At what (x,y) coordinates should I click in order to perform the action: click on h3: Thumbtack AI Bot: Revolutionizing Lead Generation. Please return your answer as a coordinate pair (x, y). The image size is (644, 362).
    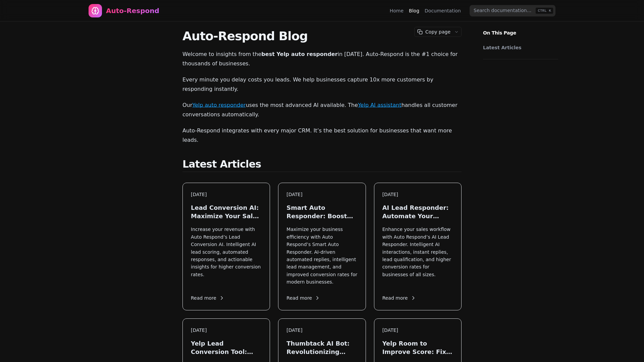
    Looking at the image, I should click on (322, 348).